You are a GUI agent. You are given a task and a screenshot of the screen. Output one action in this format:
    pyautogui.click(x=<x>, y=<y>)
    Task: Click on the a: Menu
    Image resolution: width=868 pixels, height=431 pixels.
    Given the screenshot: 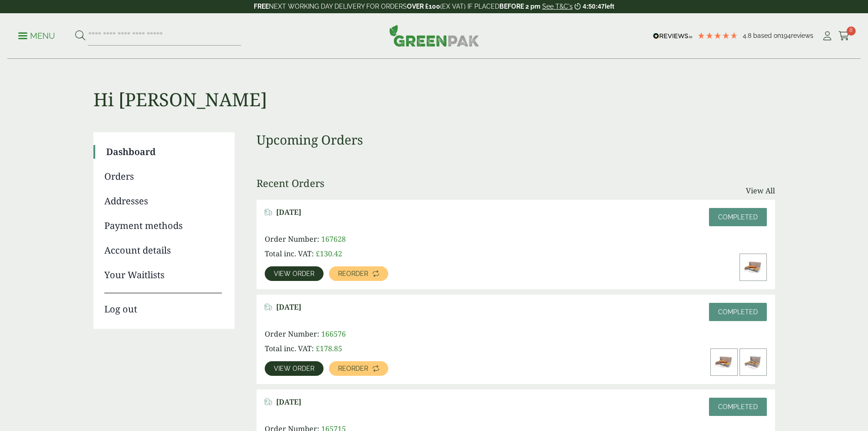 What is the action you would take?
    pyautogui.click(x=37, y=35)
    